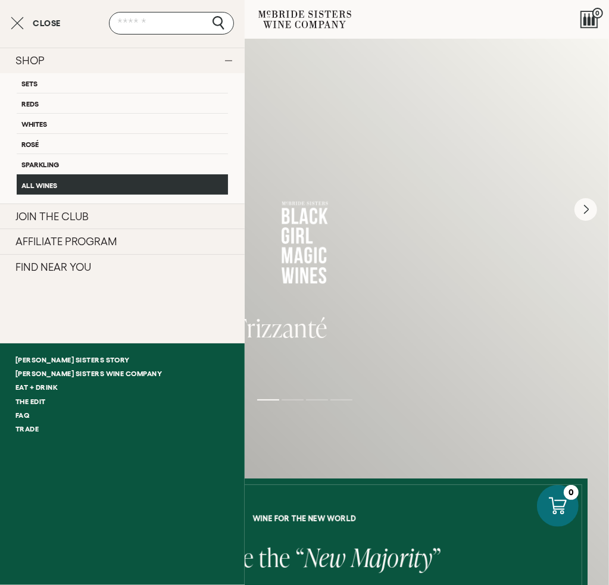 The width and height of the screenshot is (609, 585). I want to click on span: Majority, so click(391, 557).